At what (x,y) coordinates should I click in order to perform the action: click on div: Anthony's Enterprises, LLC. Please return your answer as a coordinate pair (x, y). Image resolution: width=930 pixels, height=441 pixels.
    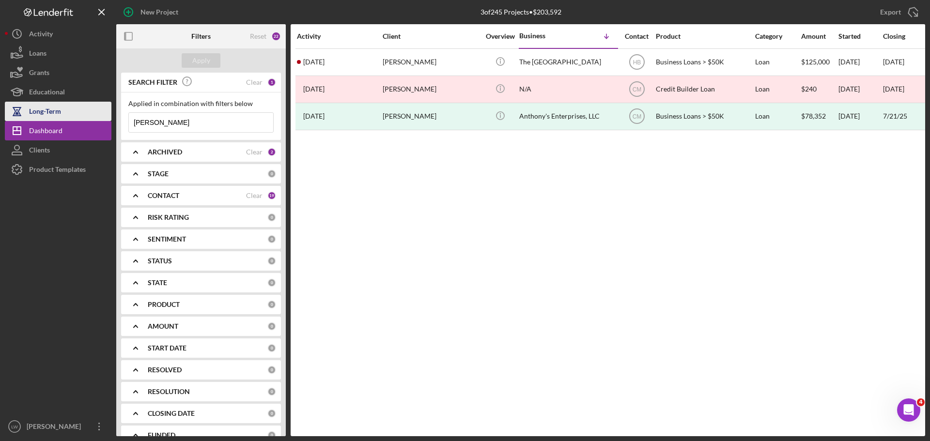
    Looking at the image, I should click on (568, 116).